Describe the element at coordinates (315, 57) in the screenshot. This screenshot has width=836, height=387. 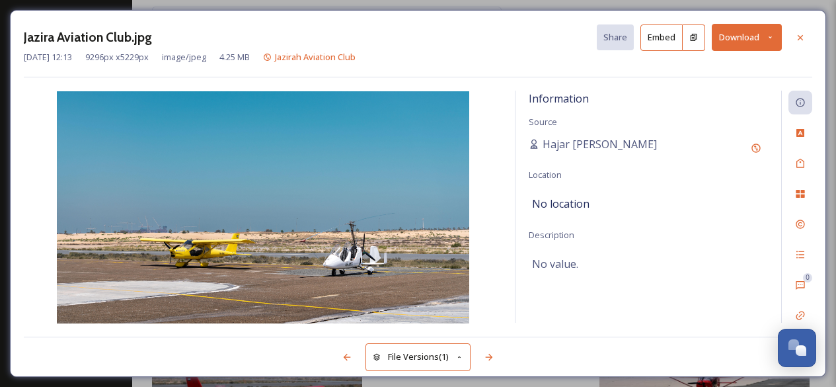
I see `span: Jazirah Aviation Club` at that location.